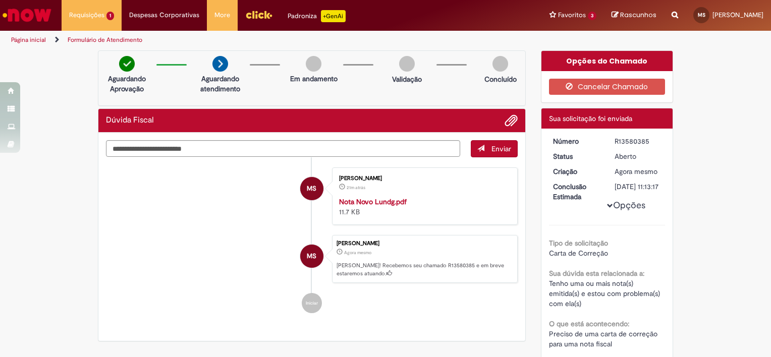  Describe the element at coordinates (576, 192) in the screenshot. I see `dt: Conclusão Estimada` at that location.